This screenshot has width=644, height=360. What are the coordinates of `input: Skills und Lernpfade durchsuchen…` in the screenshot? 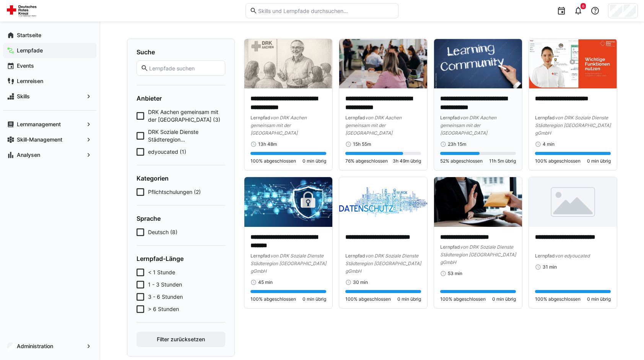 It's located at (326, 10).